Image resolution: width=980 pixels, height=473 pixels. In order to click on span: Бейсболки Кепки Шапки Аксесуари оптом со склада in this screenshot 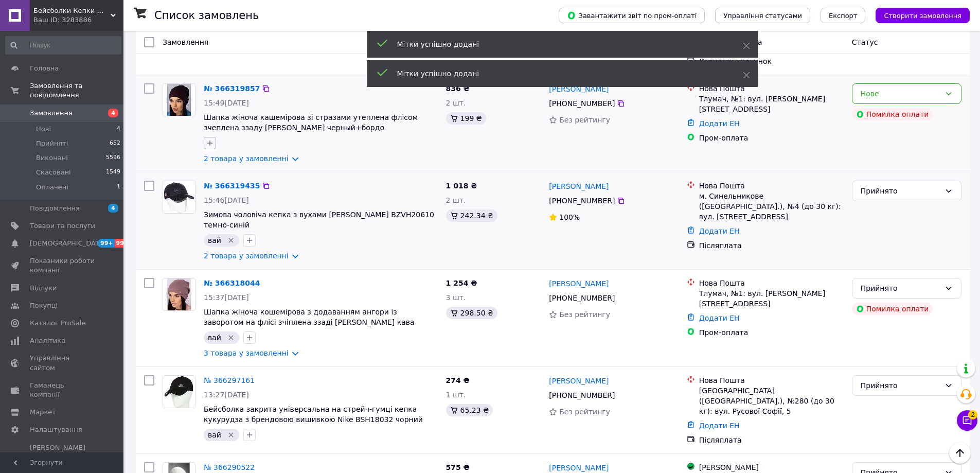, I will do `click(72, 11)`.